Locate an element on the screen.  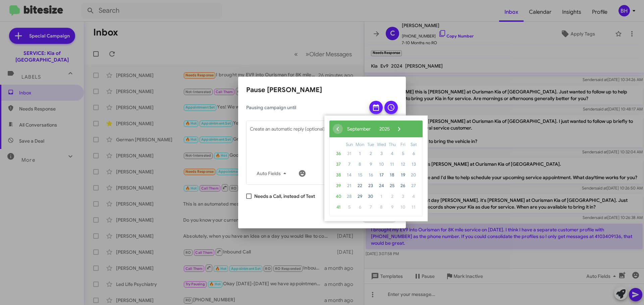
button: September is located at coordinates (359, 129).